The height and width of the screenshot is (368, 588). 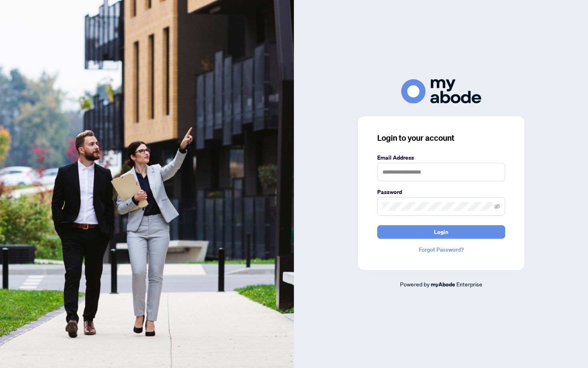 What do you see at coordinates (415, 284) in the screenshot?
I see `span: Powered by` at bounding box center [415, 284].